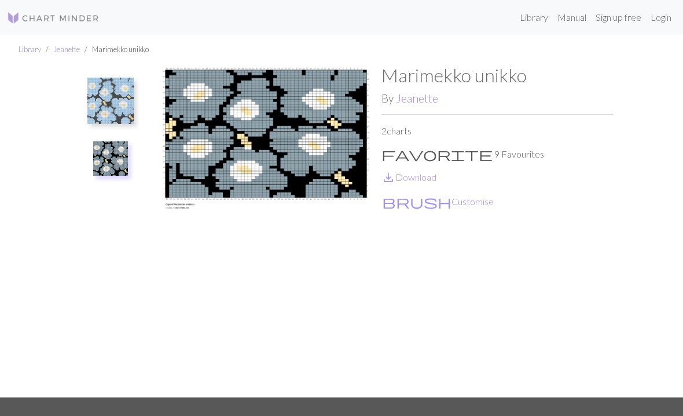  I want to click on i: Favourite, so click(437, 154).